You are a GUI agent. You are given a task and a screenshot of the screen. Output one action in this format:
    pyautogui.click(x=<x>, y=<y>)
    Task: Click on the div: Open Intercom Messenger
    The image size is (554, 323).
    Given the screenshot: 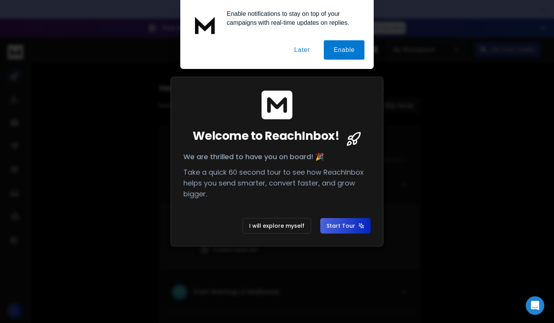 What is the action you would take?
    pyautogui.click(x=535, y=305)
    